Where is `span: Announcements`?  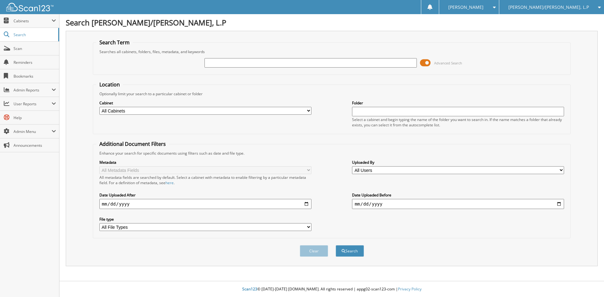 span: Announcements is located at coordinates (35, 145).